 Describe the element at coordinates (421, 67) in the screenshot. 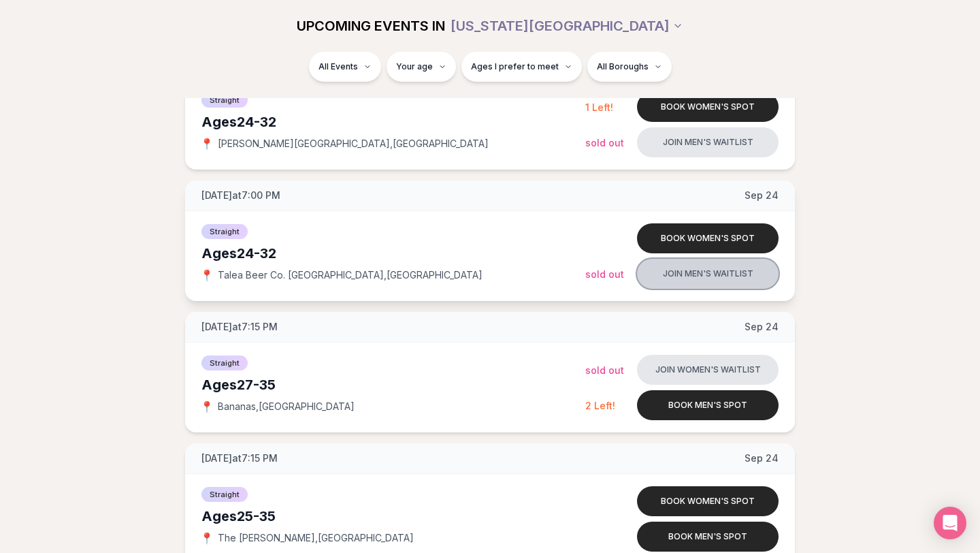

I see `button: Your age` at that location.